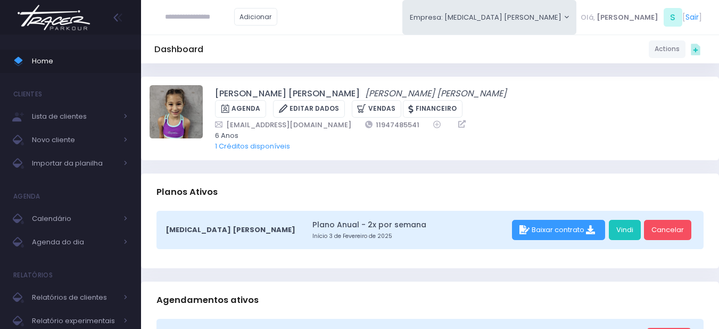  Describe the element at coordinates (673, 17) in the screenshot. I see `span: S` at that location.